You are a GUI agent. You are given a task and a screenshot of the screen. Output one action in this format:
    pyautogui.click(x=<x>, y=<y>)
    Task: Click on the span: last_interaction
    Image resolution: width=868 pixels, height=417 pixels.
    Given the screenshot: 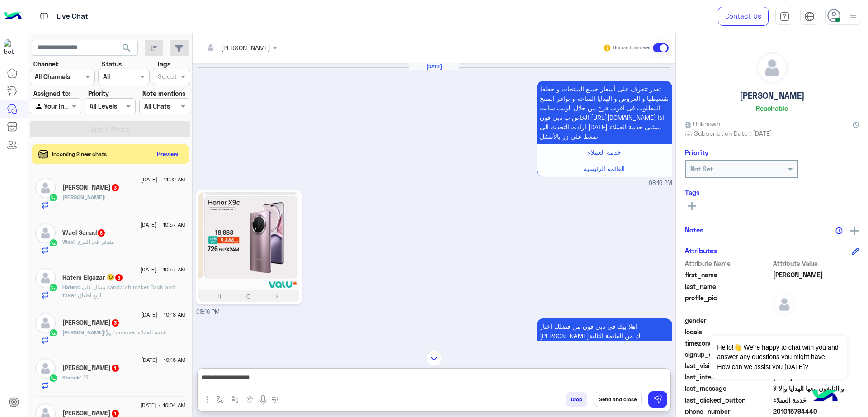 What is the action you would take?
    pyautogui.click(x=728, y=377)
    